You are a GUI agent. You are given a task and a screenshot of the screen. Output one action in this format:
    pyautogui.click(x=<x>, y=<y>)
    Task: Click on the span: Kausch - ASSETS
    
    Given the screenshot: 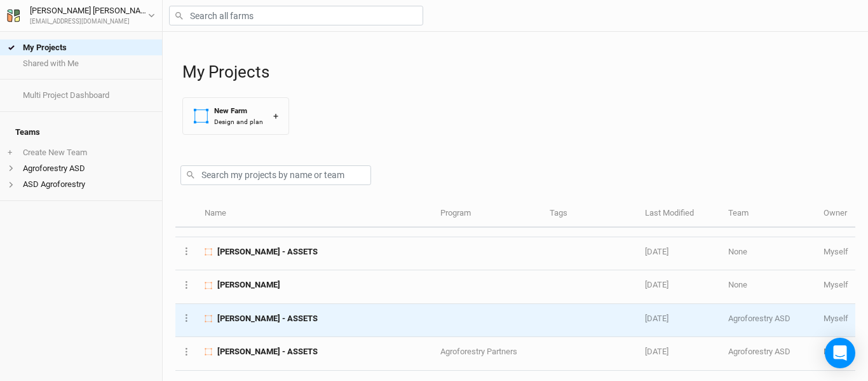 What is the action you would take?
    pyautogui.click(x=268, y=351)
    